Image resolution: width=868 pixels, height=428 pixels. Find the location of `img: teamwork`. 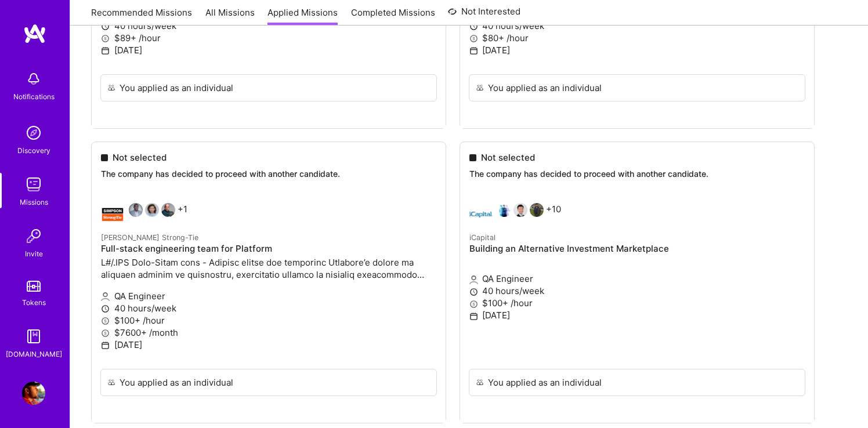

img: teamwork is located at coordinates (34, 185).